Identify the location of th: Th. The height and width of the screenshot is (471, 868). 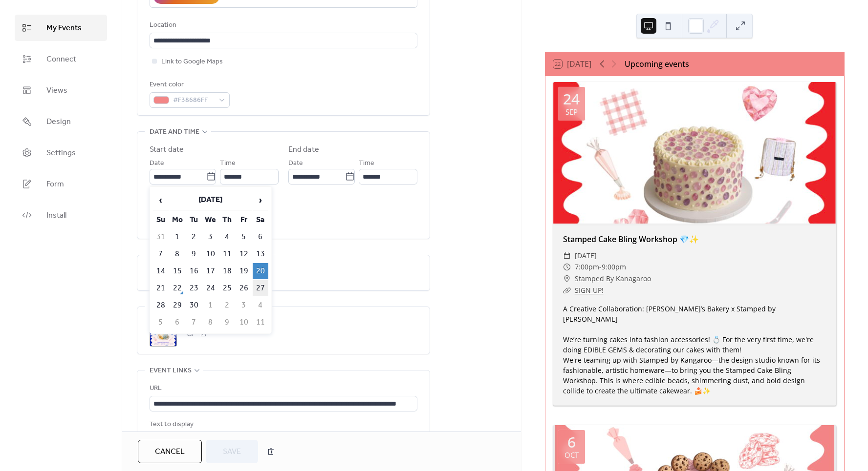
(227, 219).